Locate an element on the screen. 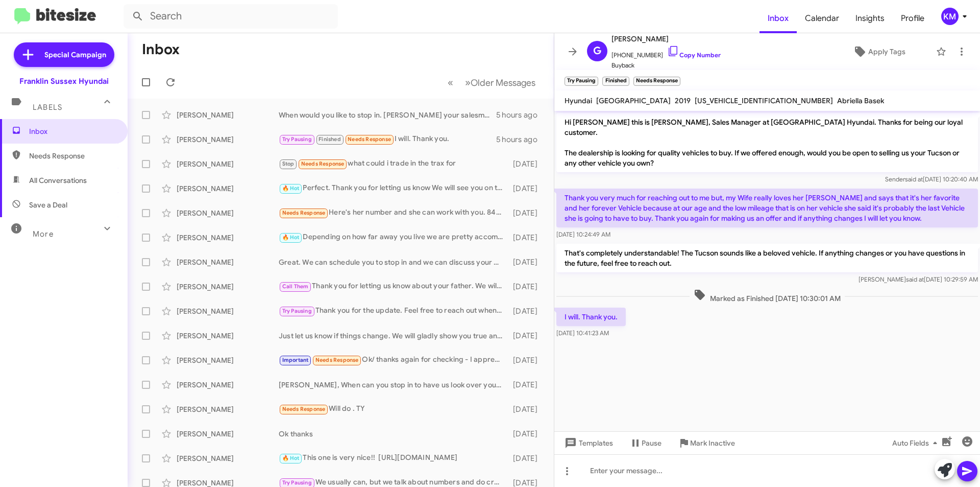 The height and width of the screenshot is (487, 980). button: Pause is located at coordinates (646, 443).